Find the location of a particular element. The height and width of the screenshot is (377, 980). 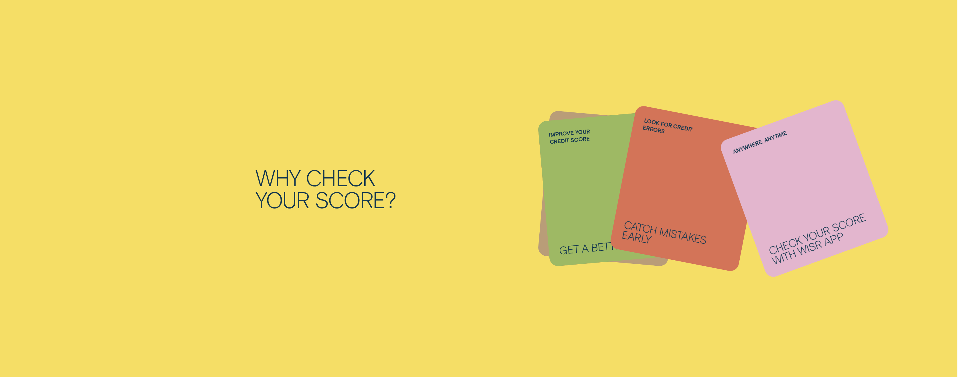

div: Check your score with Wisr App is located at coordinates (822, 237).